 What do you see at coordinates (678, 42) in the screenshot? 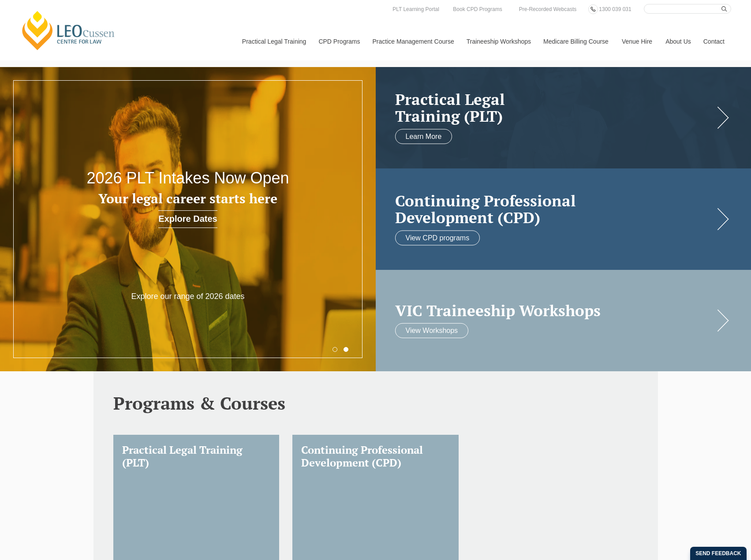
I see `a: About Us` at bounding box center [678, 42].